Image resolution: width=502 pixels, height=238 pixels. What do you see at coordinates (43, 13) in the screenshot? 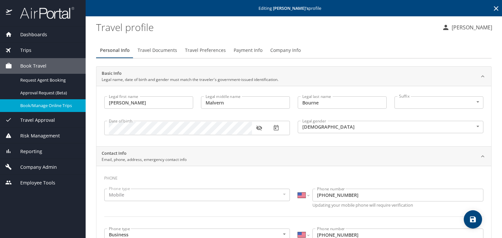
I see `img: airportal-logo.png` at bounding box center [43, 13].